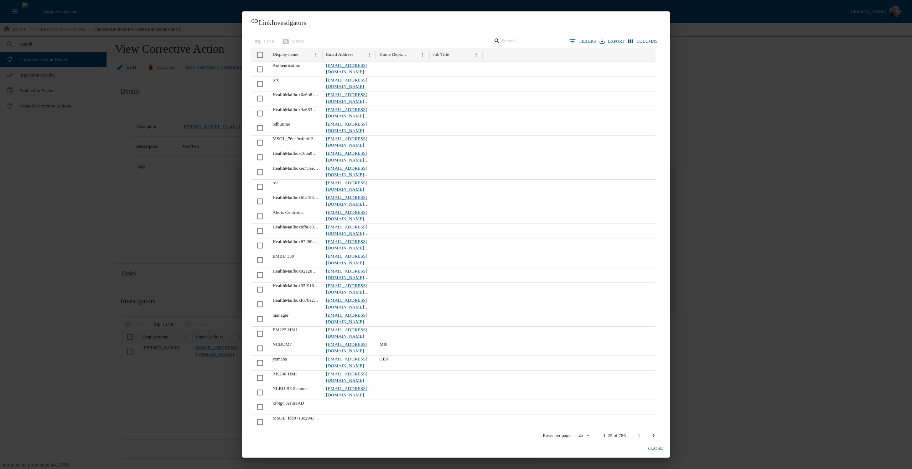 The image size is (912, 469). What do you see at coordinates (655, 449) in the screenshot?
I see `button: close` at bounding box center [655, 449].